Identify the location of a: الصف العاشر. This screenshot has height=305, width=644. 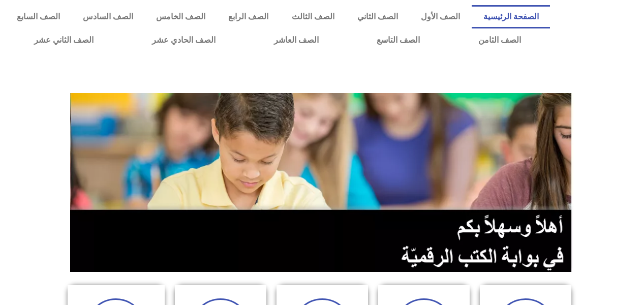
(296, 40).